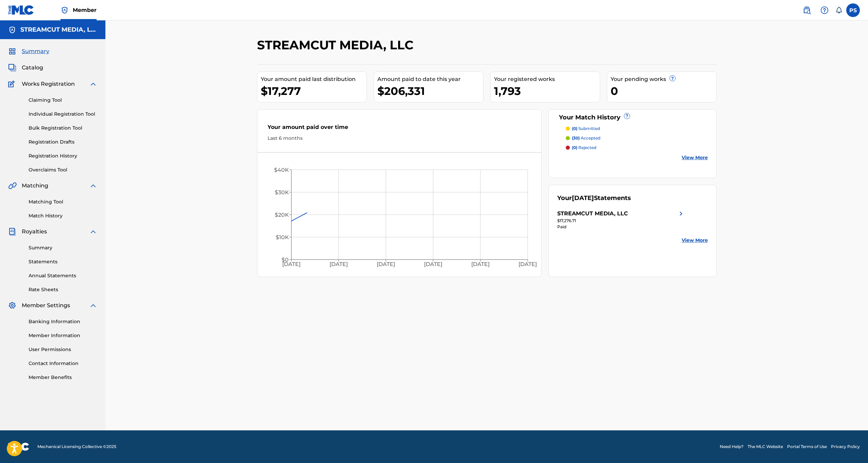 The image size is (868, 463). Describe the element at coordinates (663, 91) in the screenshot. I see `div: 0` at that location.